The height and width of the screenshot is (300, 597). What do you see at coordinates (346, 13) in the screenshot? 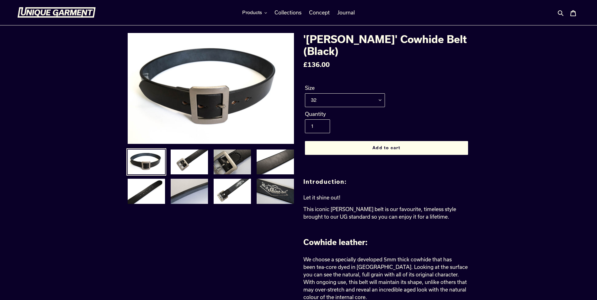
I see `span: Journal` at bounding box center [346, 13].